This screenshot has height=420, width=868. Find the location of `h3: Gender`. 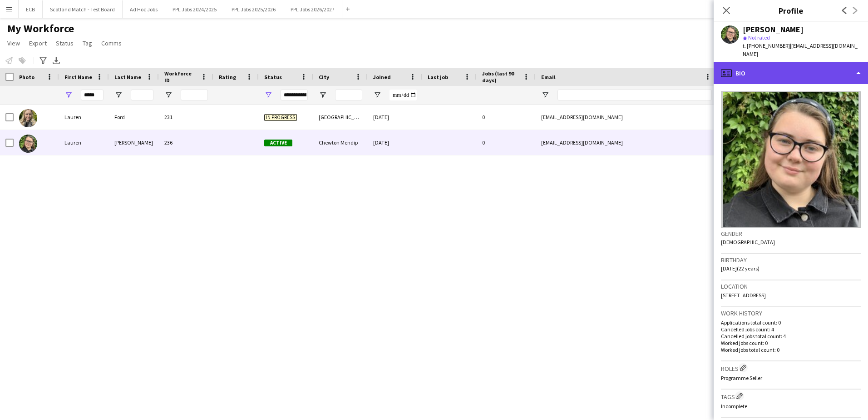

h3: Gender is located at coordinates (791, 233).